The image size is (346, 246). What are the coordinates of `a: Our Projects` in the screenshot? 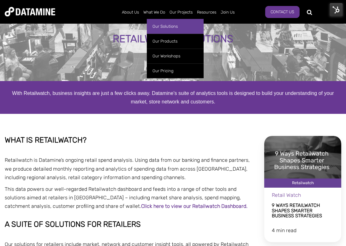 It's located at (181, 12).